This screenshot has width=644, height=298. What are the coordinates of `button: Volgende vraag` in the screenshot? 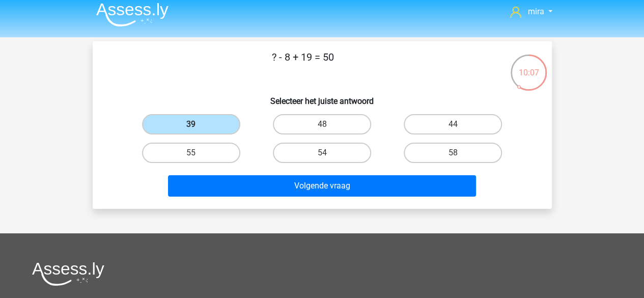 It's located at (322, 186).